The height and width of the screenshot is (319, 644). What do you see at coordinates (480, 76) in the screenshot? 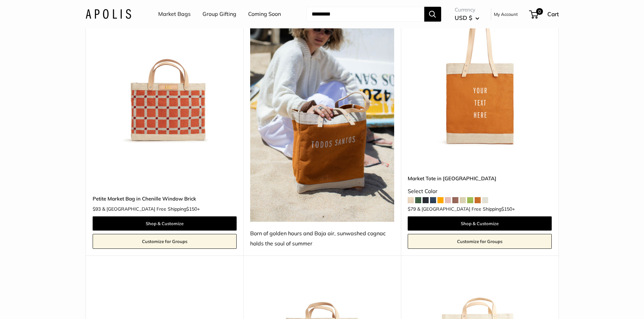
I see `img: Market Tote in Cognac` at bounding box center [480, 76].